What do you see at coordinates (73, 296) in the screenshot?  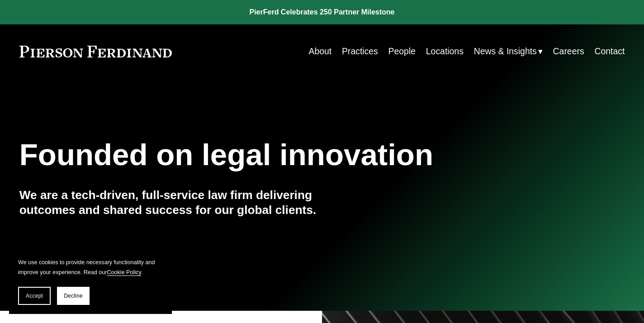 I see `button: Decline` at bounding box center [73, 296].